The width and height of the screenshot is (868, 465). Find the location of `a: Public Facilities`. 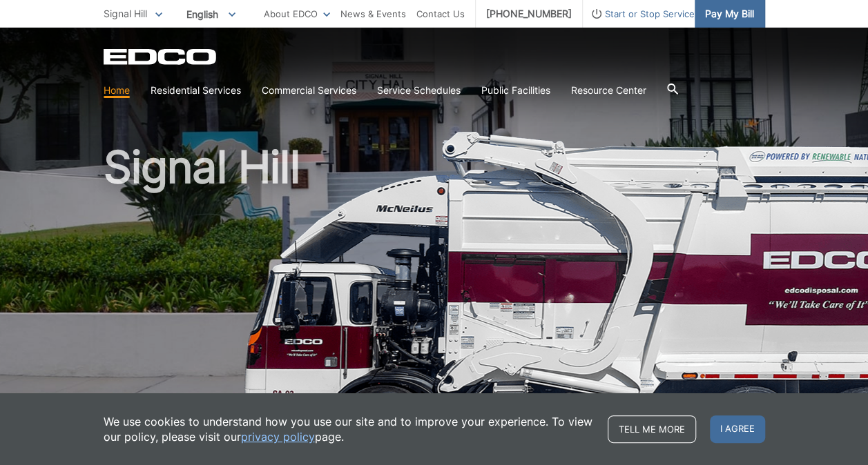

a: Public Facilities is located at coordinates (516, 90).